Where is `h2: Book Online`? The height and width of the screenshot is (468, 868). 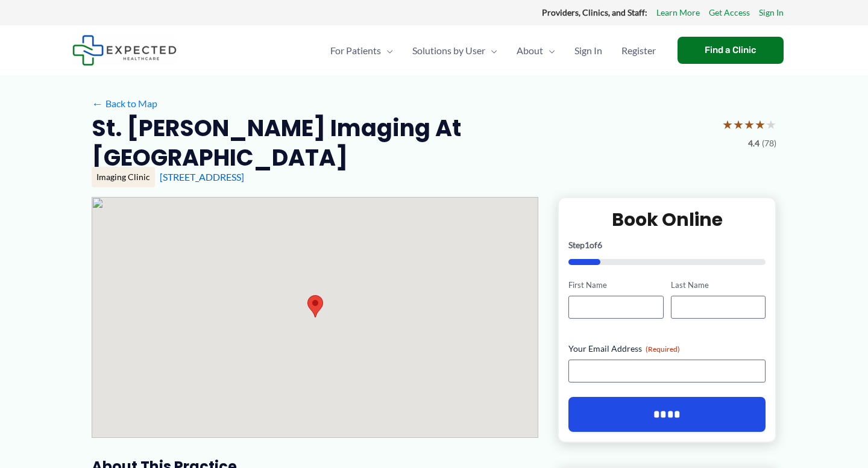
h2: Book Online is located at coordinates (666, 219).